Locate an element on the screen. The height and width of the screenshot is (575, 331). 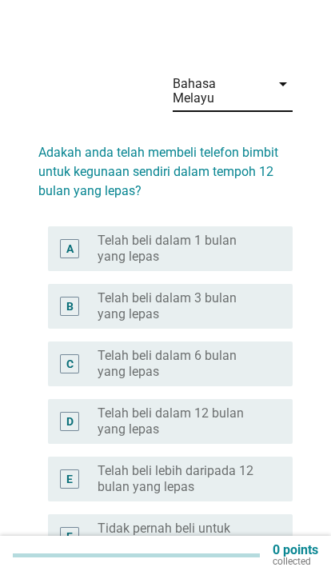
div: E is located at coordinates (70, 478).